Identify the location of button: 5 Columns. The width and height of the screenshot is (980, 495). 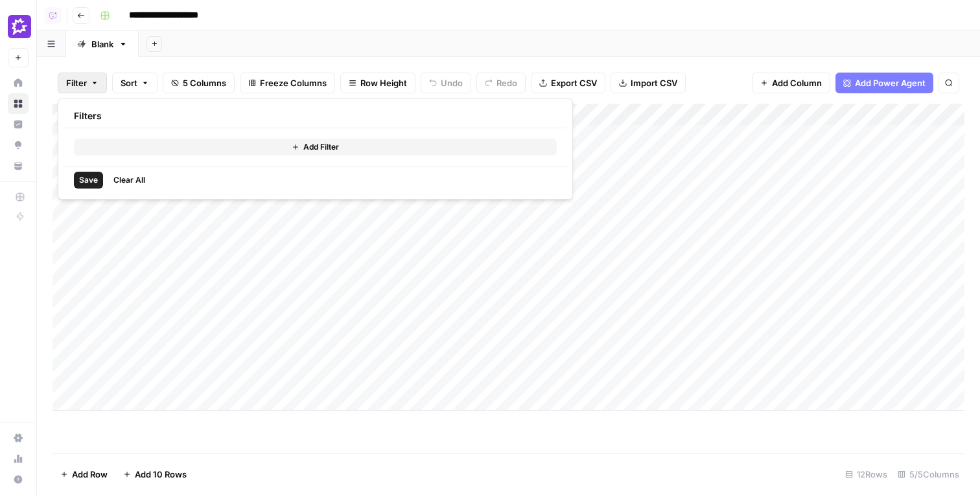
(198, 83).